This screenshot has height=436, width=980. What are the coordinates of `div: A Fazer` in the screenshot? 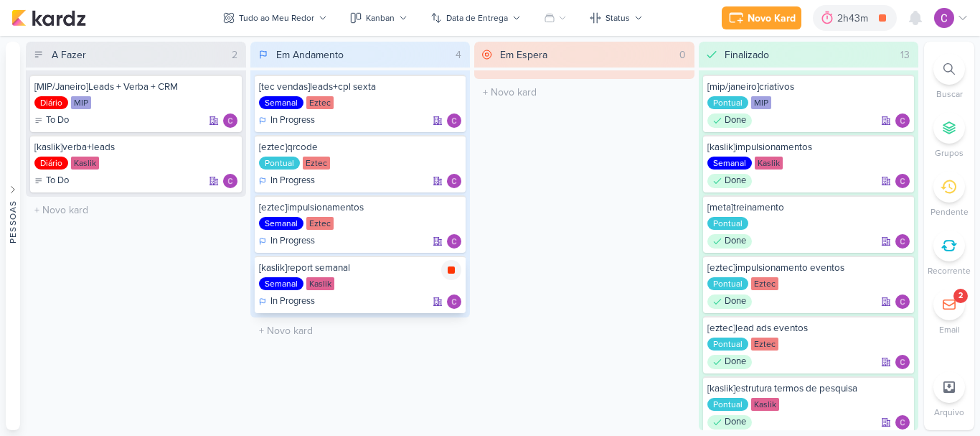 It's located at (69, 54).